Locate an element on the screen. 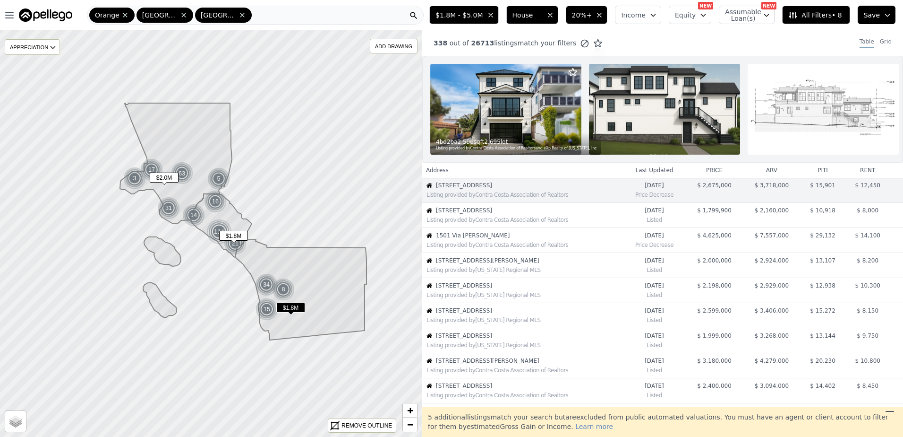 The image size is (903, 437). div: Grid is located at coordinates (886, 43).